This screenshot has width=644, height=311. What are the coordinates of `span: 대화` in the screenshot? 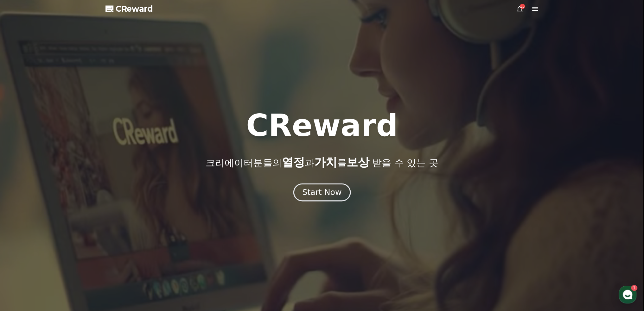 It's located at (62, 213).